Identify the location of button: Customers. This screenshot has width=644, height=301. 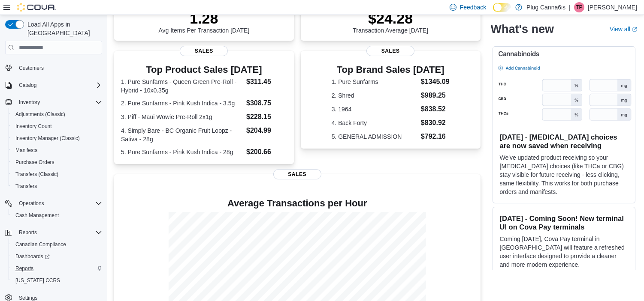
(54, 67).